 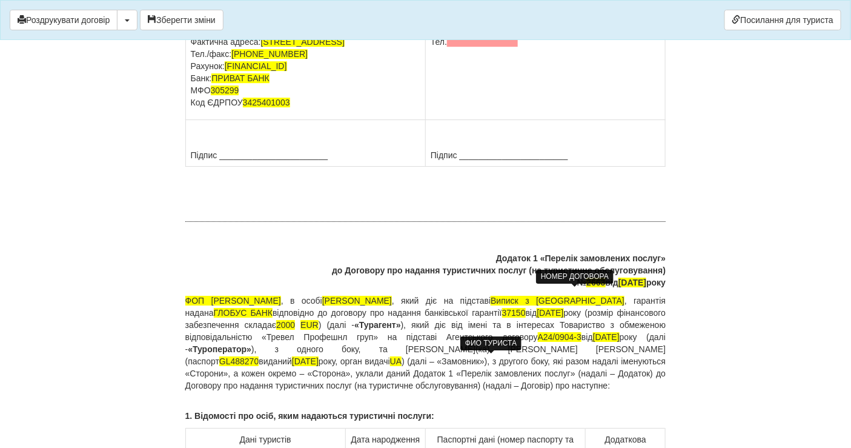 I want to click on span: 2000, so click(x=285, y=325).